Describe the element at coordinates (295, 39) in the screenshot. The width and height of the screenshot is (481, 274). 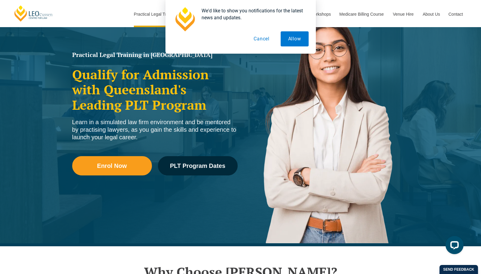
I see `button: Allow` at that location.